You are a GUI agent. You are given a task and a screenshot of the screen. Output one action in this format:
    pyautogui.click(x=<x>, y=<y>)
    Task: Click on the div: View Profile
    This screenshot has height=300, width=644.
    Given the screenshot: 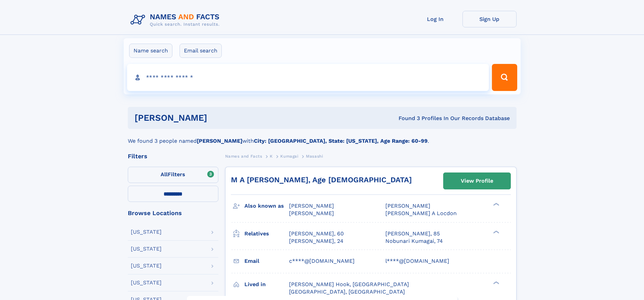 What is the action you would take?
    pyautogui.click(x=477, y=181)
    